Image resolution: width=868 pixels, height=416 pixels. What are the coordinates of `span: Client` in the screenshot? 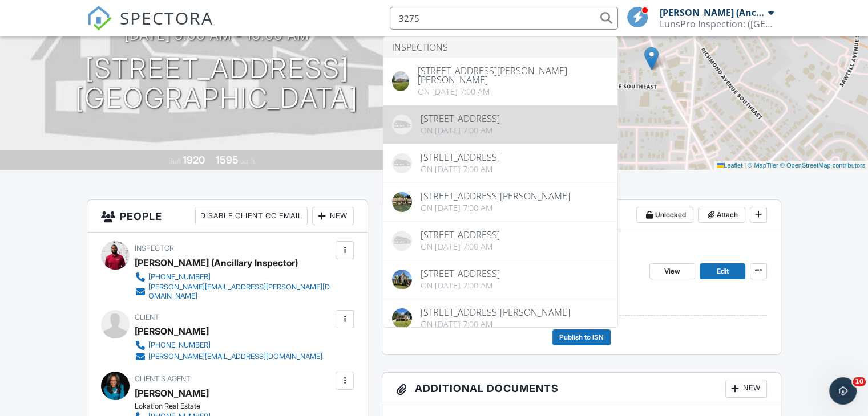 It's located at (147, 317).